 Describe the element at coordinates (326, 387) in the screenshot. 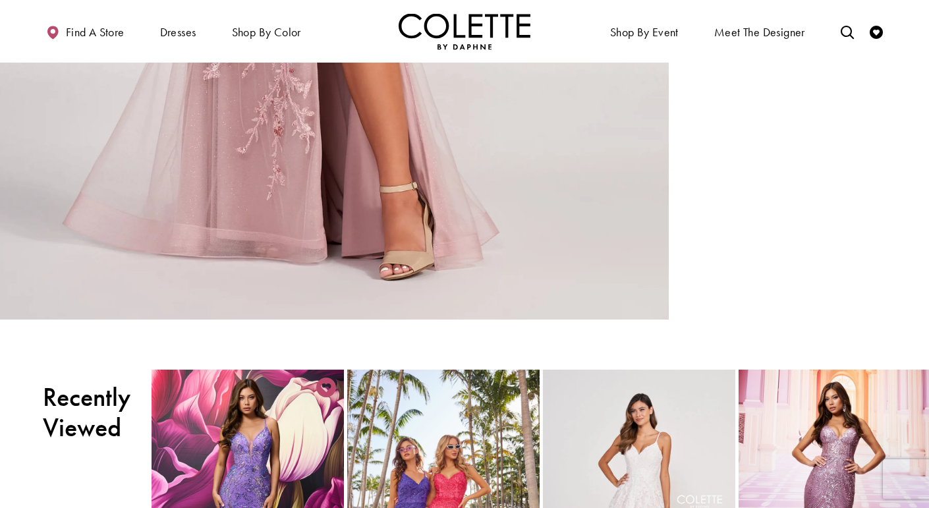

I see `a: Add to Wishlist` at that location.